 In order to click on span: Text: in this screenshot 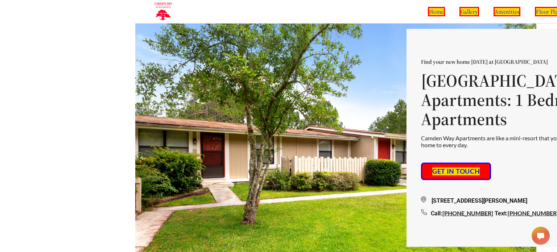, I will do `click(502, 213)`.